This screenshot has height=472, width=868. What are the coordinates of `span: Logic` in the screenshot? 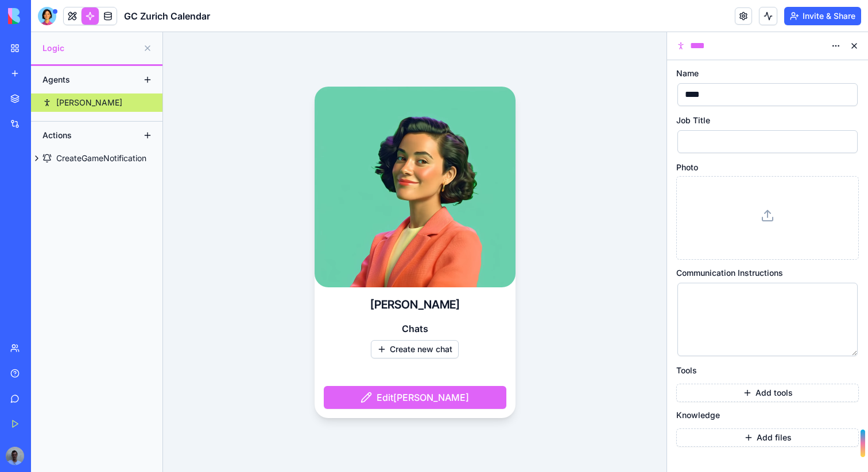 It's located at (90, 48).